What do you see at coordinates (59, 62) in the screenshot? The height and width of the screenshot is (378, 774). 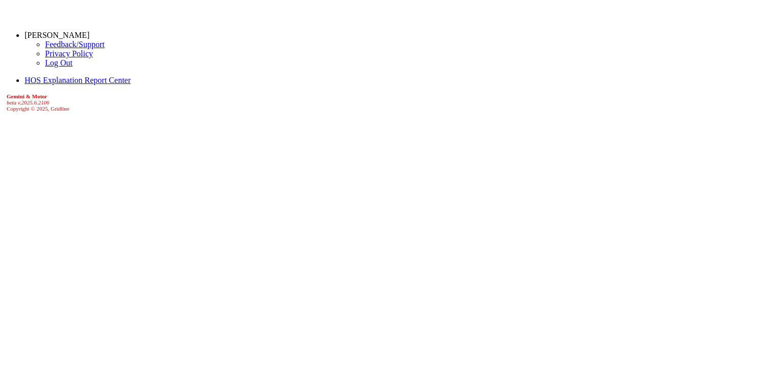 I see `a: Log Out` at bounding box center [59, 62].